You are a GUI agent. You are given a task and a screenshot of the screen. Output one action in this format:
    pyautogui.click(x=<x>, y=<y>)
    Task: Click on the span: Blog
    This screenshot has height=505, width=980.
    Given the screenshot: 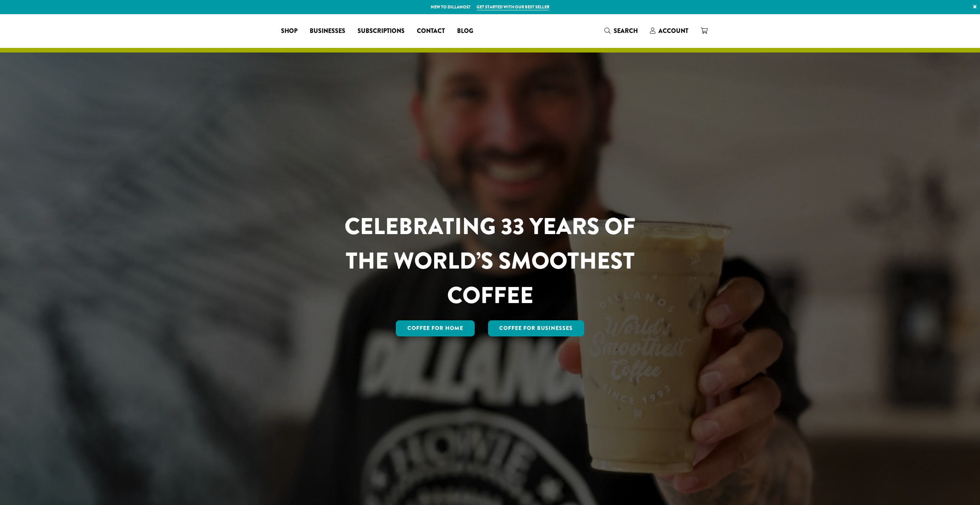 What is the action you would take?
    pyautogui.click(x=465, y=31)
    